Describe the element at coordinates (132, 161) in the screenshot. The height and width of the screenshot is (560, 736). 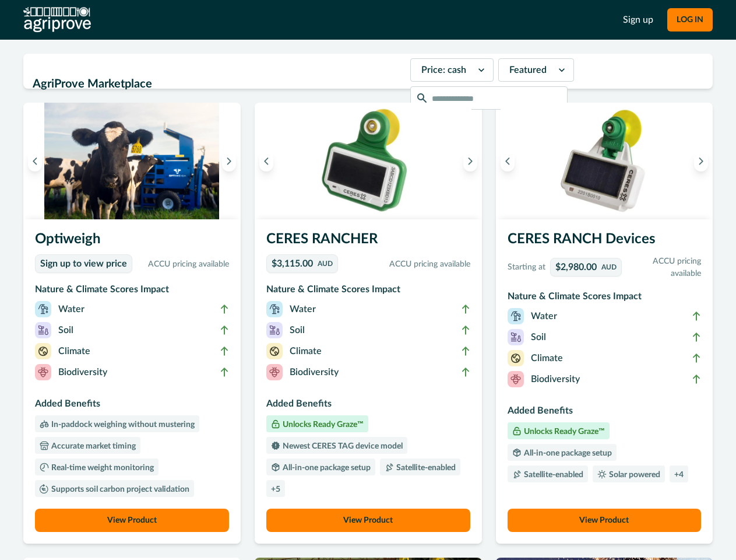
I see `img: A screenshot of the Ready Graze application showing a 3D map of animal positions` at that location.